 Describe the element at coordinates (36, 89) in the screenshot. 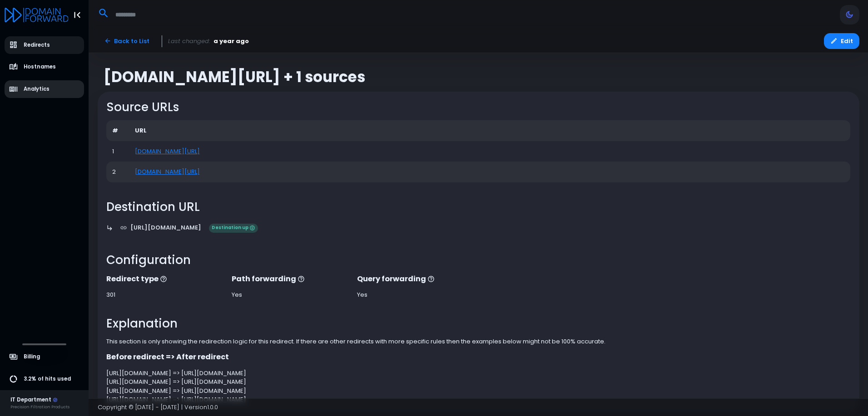

I see `span: Analytics` at that location.